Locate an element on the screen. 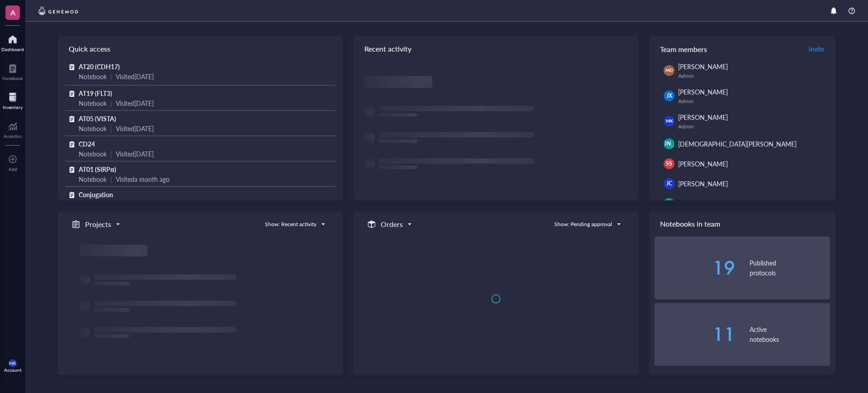 This screenshot has width=868, height=393. div: Quick access is located at coordinates (201, 49).